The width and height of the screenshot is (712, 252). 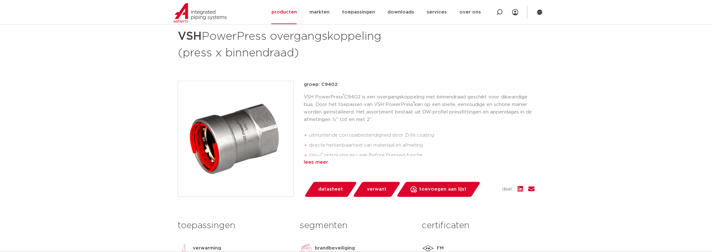 What do you see at coordinates (207, 248) in the screenshot?
I see `p: verwarming` at bounding box center [207, 248].